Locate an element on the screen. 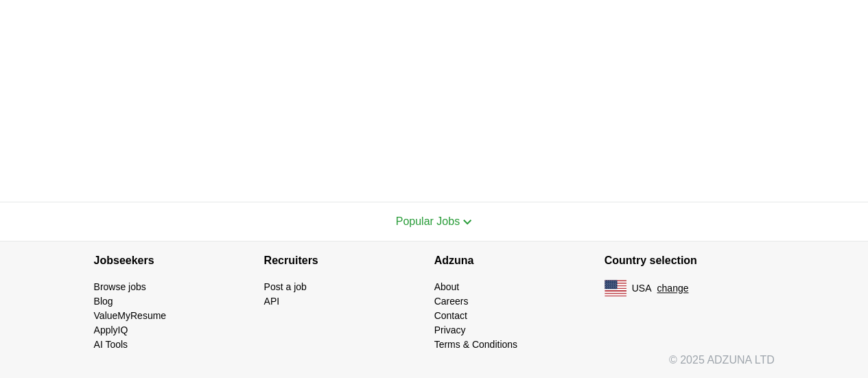 Image resolution: width=868 pixels, height=378 pixels. a: AI Tools is located at coordinates (112, 344).